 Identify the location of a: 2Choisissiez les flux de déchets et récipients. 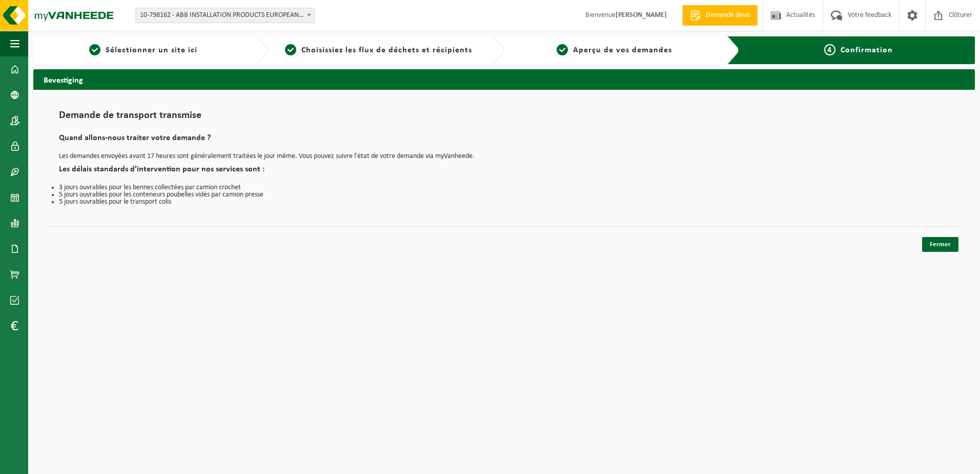
(379, 50).